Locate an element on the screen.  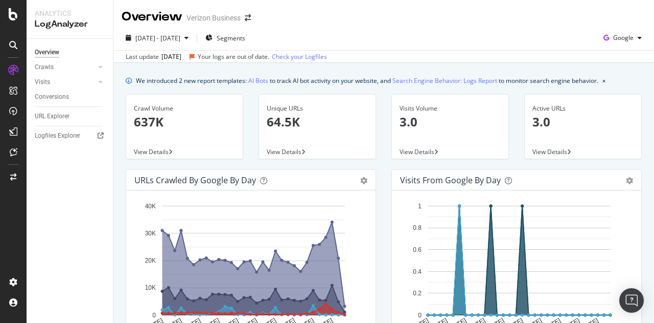
a: Search Engine Behavior: Logs Report is located at coordinates (445, 80).